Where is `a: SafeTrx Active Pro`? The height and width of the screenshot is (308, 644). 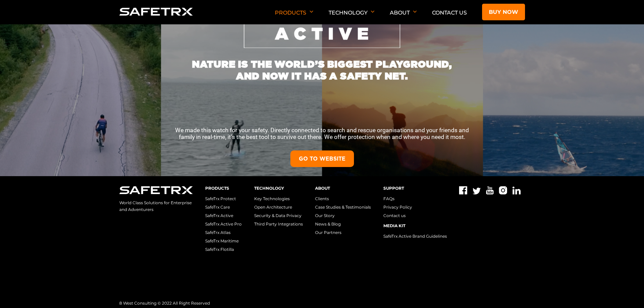
a: SafeTrx Active Pro is located at coordinates (224, 224).